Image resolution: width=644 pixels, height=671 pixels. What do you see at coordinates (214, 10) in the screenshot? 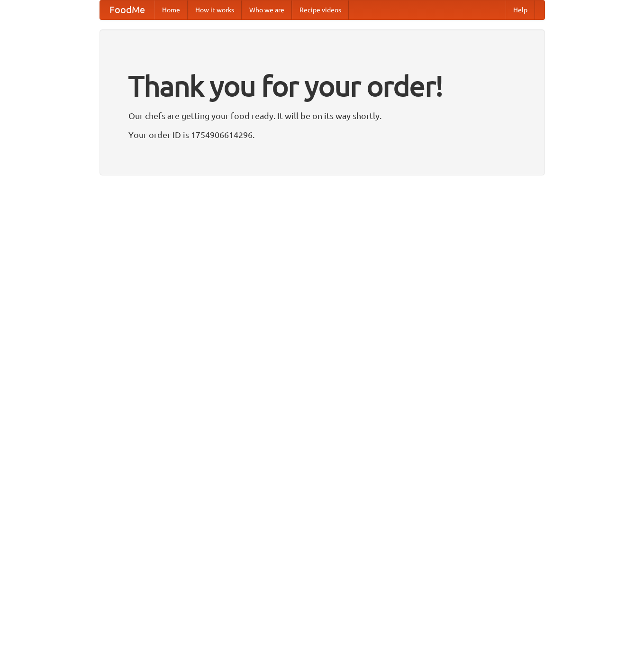
I see `a: How it works` at bounding box center [214, 10].